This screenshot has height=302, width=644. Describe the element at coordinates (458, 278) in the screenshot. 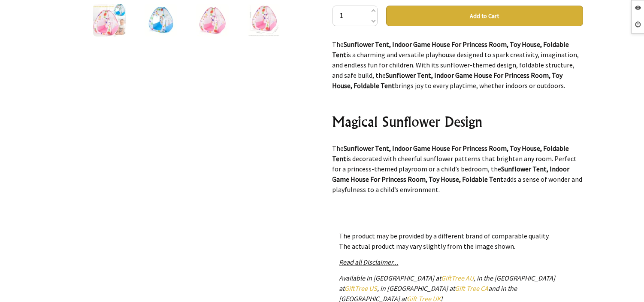

I see `a: GiftTree AU` at that location.